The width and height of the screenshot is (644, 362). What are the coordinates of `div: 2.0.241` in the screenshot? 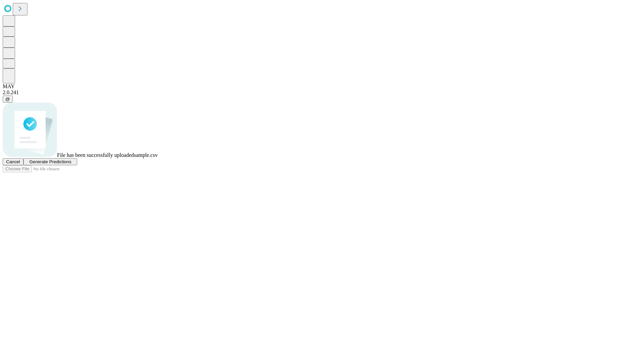 It's located at (322, 92).